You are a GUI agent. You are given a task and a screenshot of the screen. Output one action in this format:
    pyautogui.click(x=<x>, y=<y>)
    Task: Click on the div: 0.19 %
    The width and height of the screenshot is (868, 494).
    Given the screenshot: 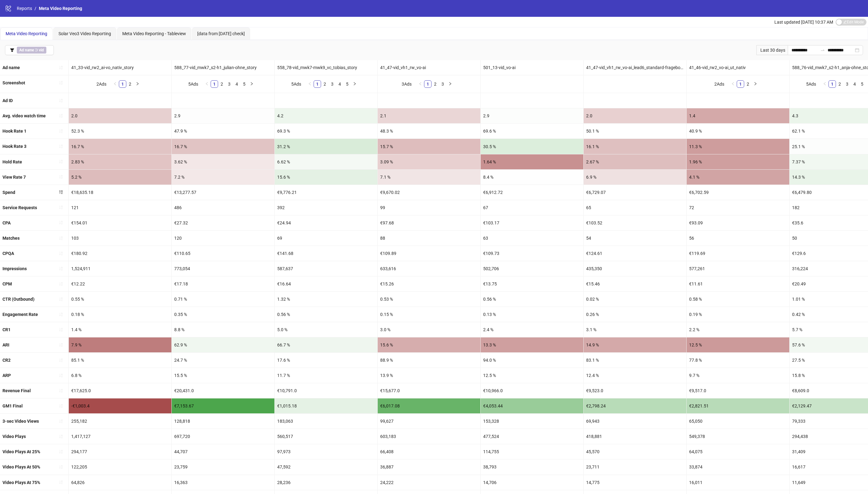 What is the action you would take?
    pyautogui.click(x=738, y=315)
    